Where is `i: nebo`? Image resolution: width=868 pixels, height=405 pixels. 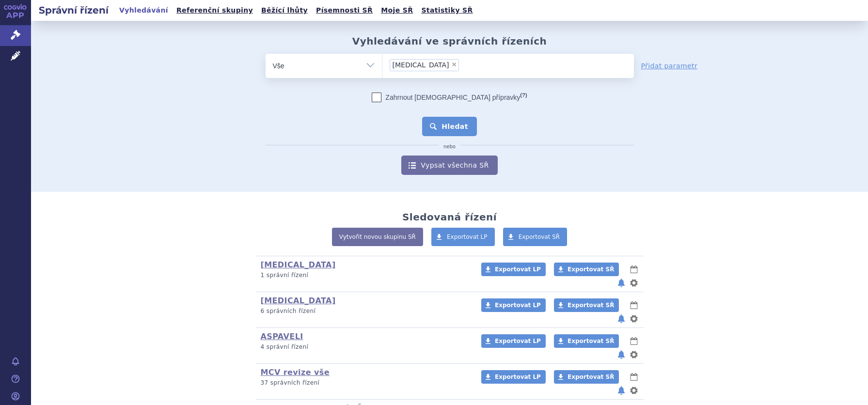
i: nebo is located at coordinates (449, 147).